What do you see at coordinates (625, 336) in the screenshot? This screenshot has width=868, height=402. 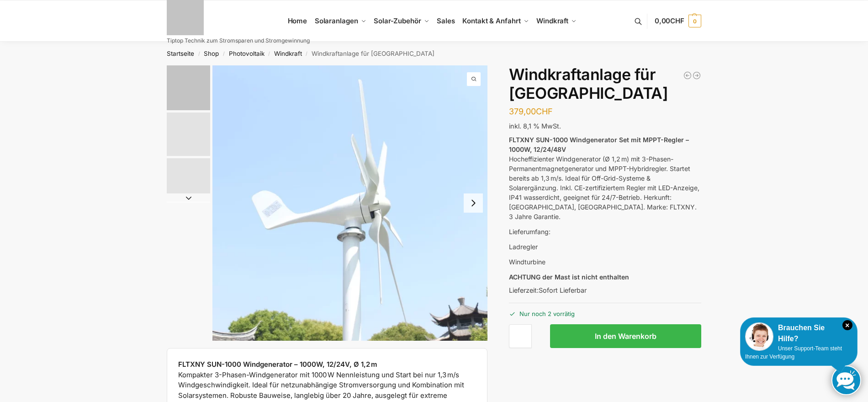 I see `button: In den Warenkorb` at bounding box center [625, 336].